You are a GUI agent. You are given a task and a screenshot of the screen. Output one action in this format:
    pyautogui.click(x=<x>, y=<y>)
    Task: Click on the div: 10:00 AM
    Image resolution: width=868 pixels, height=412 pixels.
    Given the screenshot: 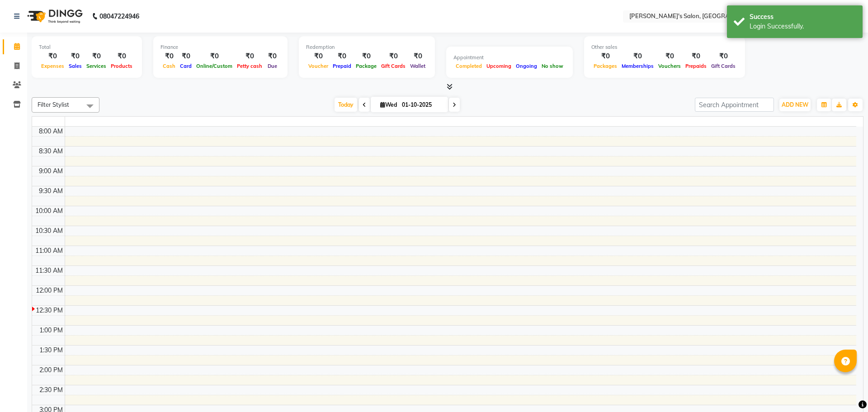 What is the action you would take?
    pyautogui.click(x=49, y=211)
    